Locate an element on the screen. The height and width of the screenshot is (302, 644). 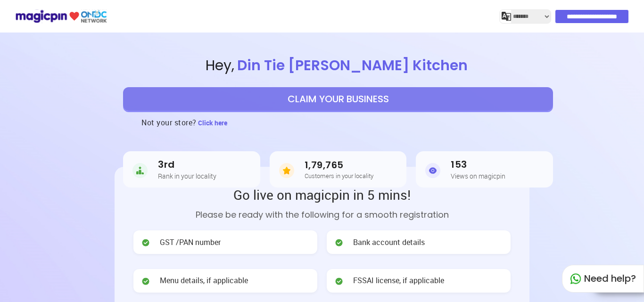
p: Please be ready with the following for a smooth registration is located at coordinates (322, 215).